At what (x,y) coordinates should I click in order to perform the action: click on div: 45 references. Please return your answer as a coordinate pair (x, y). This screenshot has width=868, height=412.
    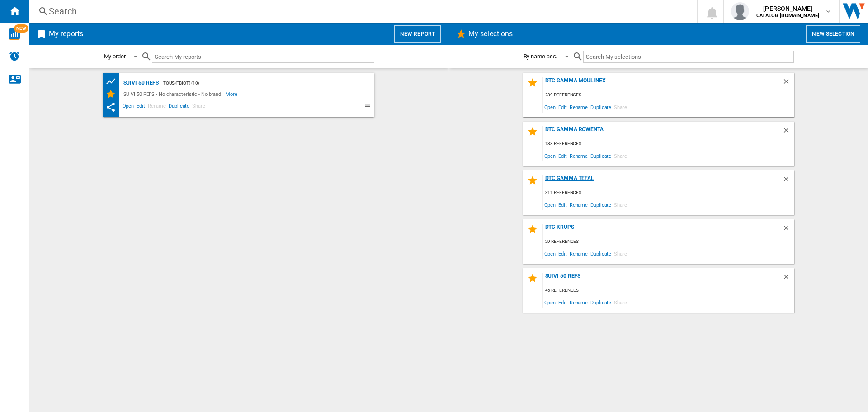
    Looking at the image, I should click on (668, 290).